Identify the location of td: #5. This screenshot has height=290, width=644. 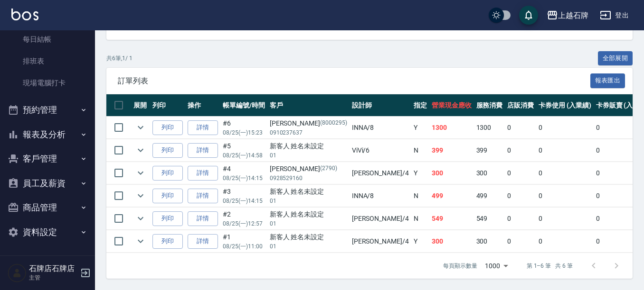
(244, 150).